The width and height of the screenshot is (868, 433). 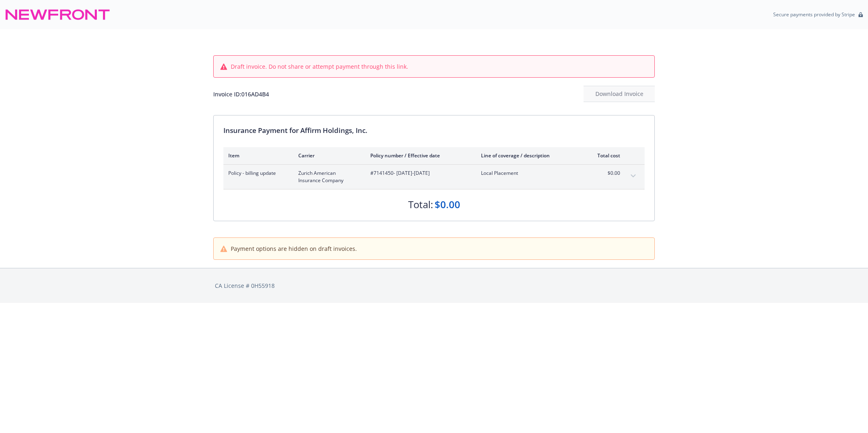 What do you see at coordinates (529, 155) in the screenshot?
I see `div: Line of coverage / description` at bounding box center [529, 155].